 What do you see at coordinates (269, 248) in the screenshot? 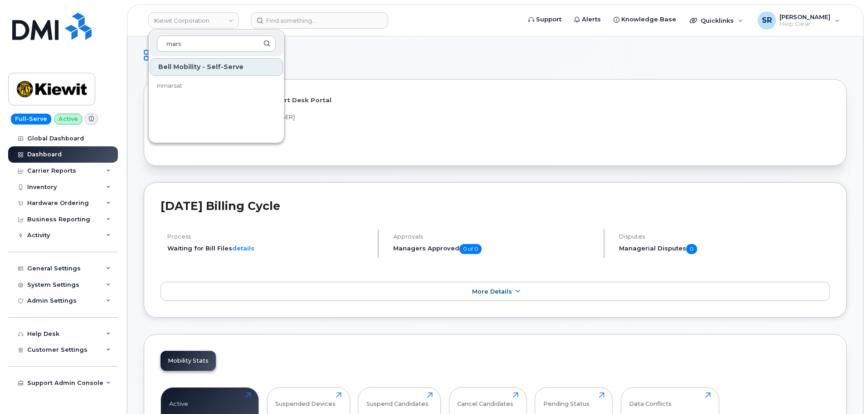
I see `li: Waiting for Bill Files` at bounding box center [269, 248].